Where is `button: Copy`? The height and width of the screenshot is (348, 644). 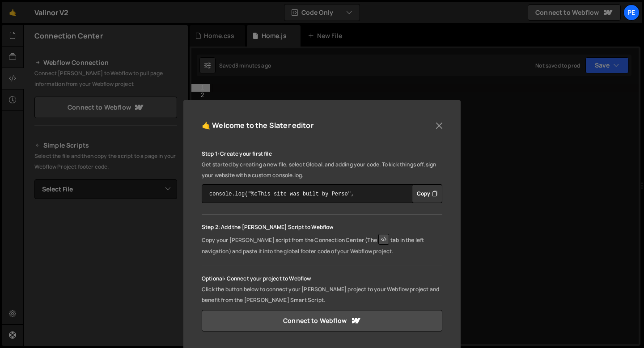 button: Copy is located at coordinates (427, 194).